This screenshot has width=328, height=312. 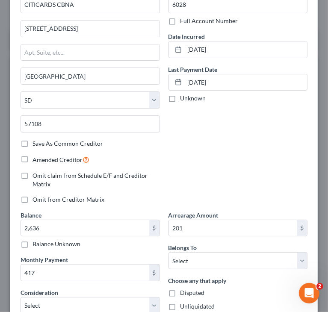 I want to click on label: Arrearage Amount, so click(x=193, y=215).